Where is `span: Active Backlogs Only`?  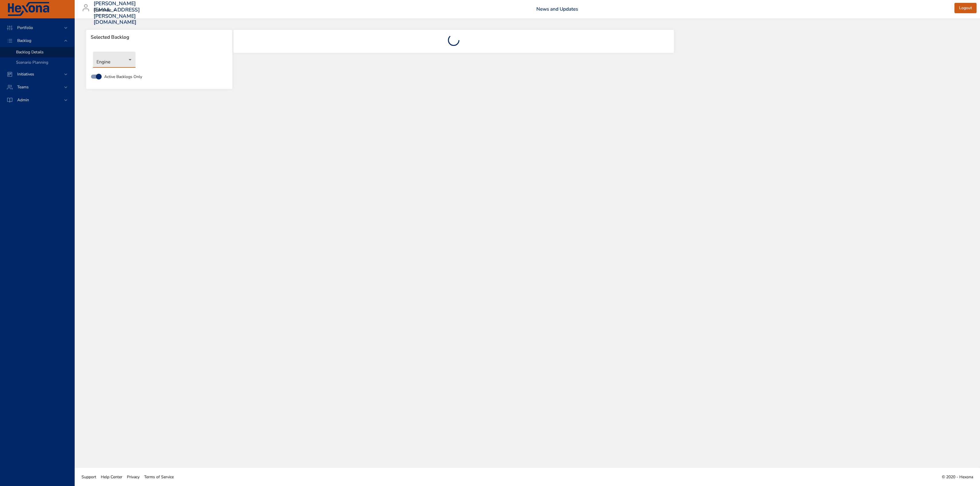 span: Active Backlogs Only is located at coordinates (123, 76).